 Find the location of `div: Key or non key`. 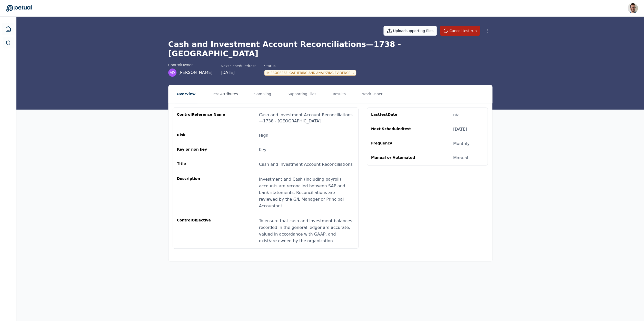

div: Key or non key is located at coordinates (202, 150).